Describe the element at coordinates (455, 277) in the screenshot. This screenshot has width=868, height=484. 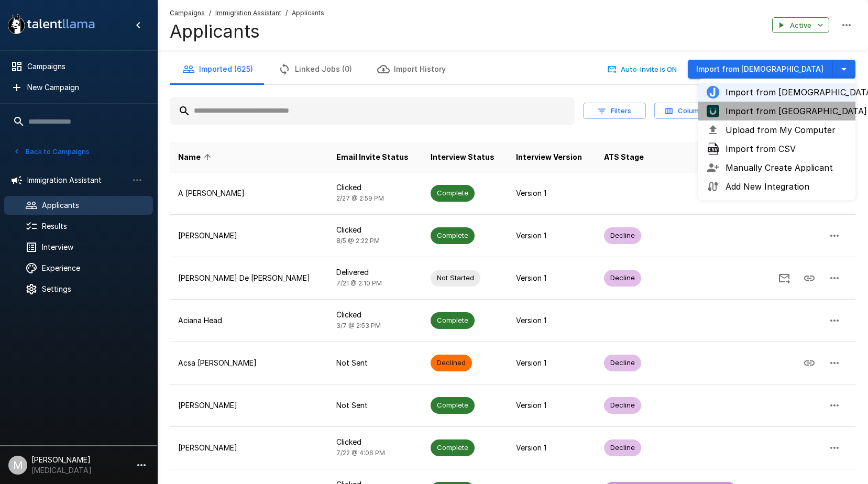
I see `span: Not Started` at that location.